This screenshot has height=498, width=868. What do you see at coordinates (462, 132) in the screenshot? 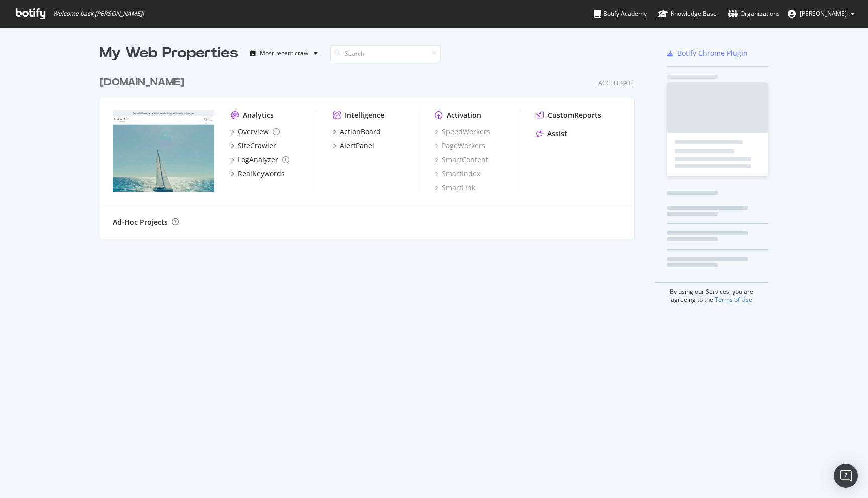
I see `div: SpeedWorkers` at bounding box center [462, 132].